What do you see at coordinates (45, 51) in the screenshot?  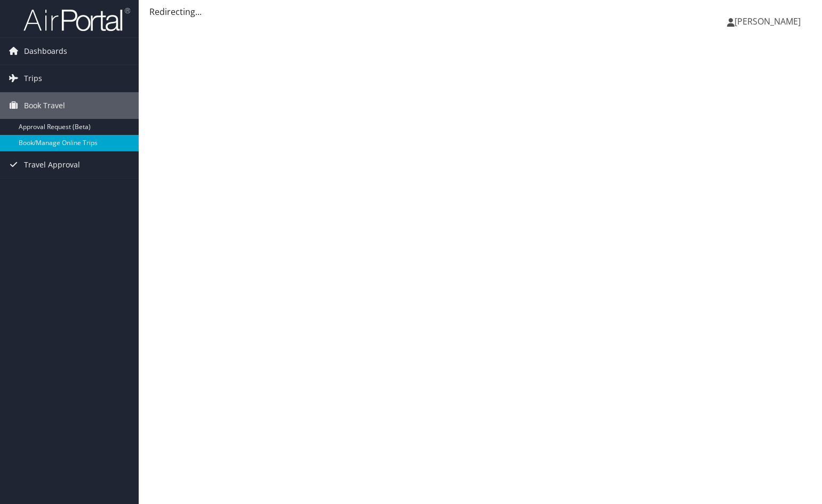 I see `span: Dashboards` at bounding box center [45, 51].